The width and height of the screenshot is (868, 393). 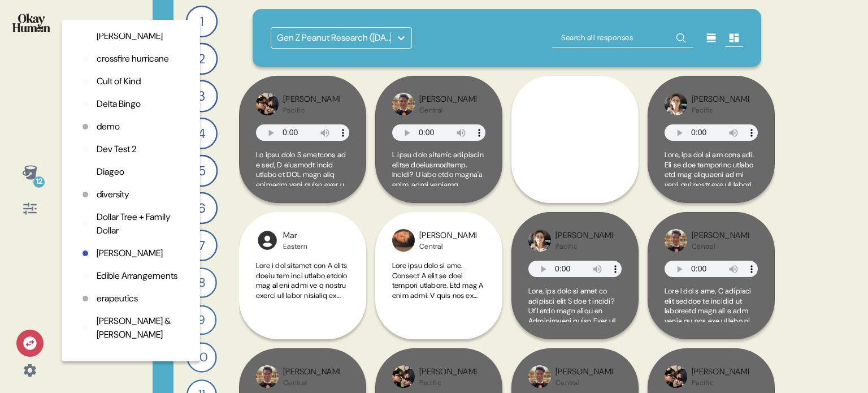 What do you see at coordinates (139, 224) in the screenshot?
I see `p: Dollar Tree + Family Dollar` at bounding box center [139, 224].